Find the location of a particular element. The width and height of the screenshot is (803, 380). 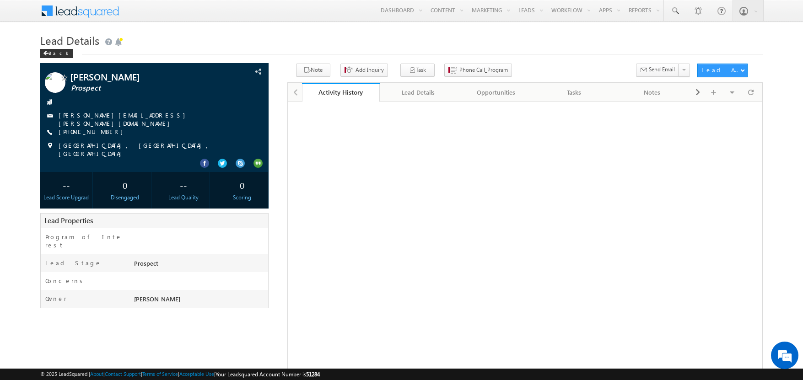

span: Phone Call_Program is located at coordinates (484, 70).